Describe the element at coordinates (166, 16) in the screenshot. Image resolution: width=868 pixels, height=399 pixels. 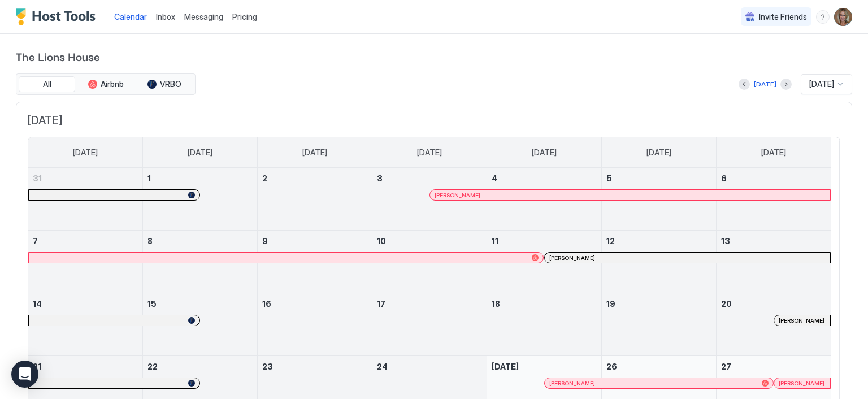
I see `span: Inbox` at that location.